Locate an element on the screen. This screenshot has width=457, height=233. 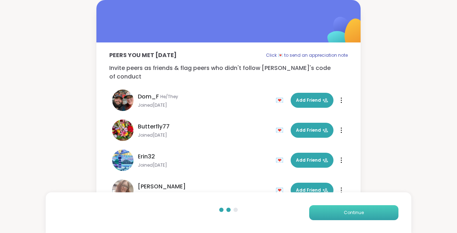
span: Butterfly77 is located at coordinates (154, 127).